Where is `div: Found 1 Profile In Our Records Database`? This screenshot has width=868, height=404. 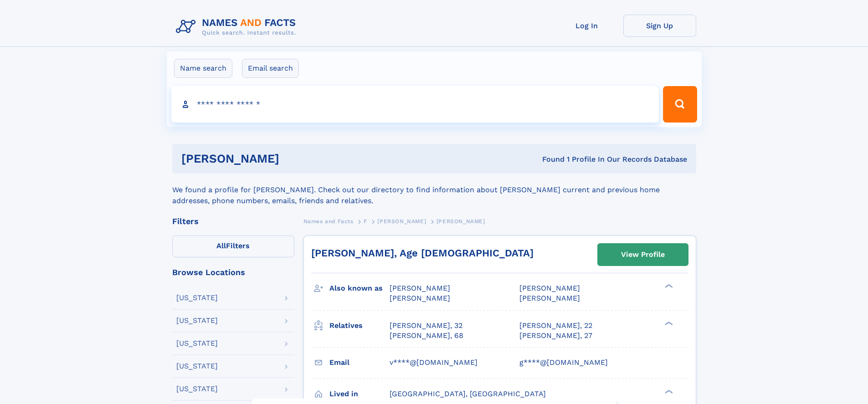
div: Found 1 Profile In Our Records Database is located at coordinates (549, 159).